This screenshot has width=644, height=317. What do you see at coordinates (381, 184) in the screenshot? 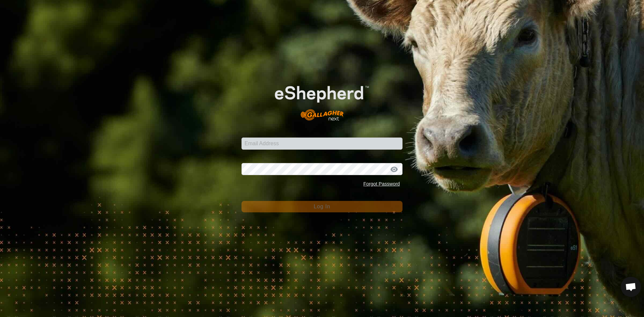
I see `a: Forgot Password` at bounding box center [381, 184].